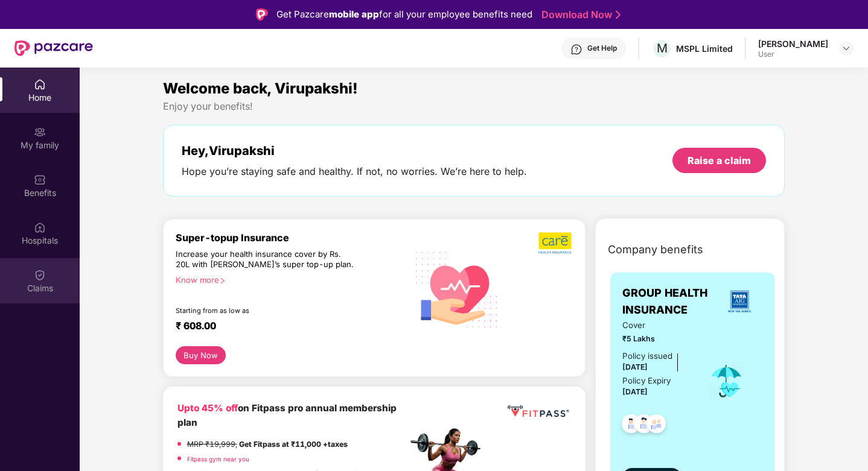 This screenshot has height=471, width=868. Describe the element at coordinates (223, 281) in the screenshot. I see `span: right` at that location.